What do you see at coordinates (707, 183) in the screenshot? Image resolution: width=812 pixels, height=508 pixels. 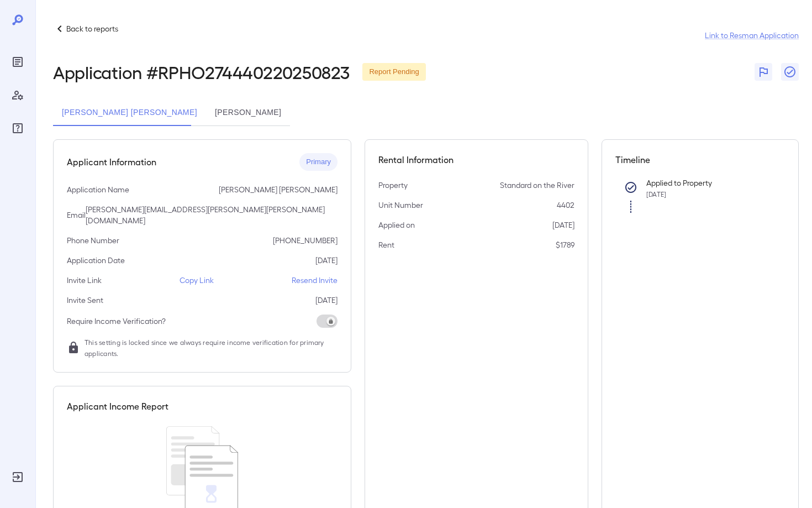 I see `p: Applied to Property` at bounding box center [707, 183].